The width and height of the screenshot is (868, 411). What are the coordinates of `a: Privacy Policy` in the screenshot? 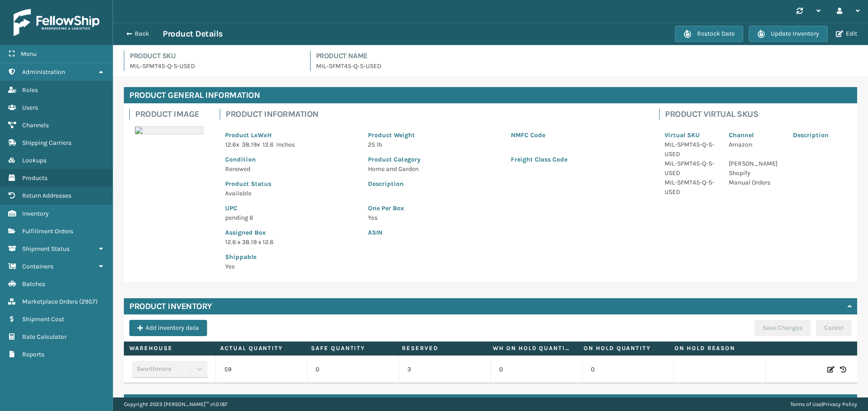 It's located at (840, 404).